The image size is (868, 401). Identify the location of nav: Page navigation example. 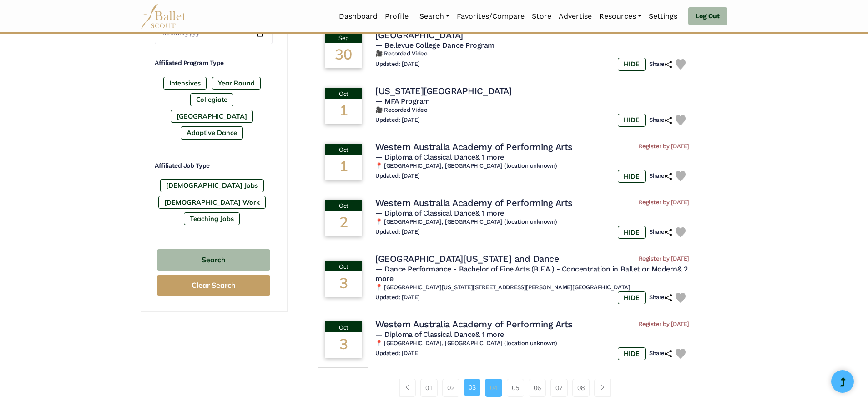
(508, 388).